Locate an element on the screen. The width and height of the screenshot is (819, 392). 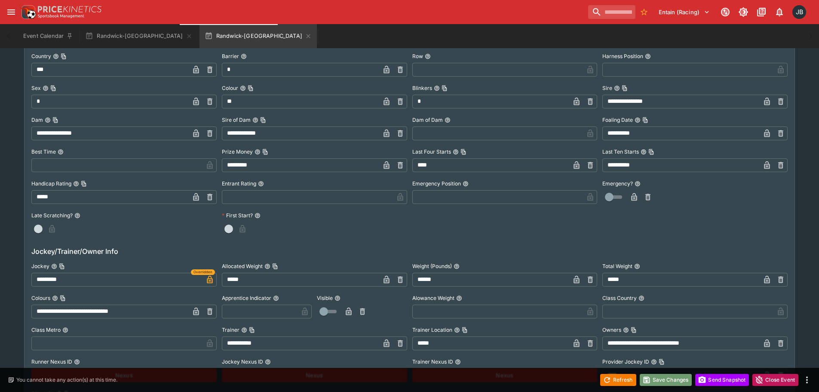
button: Event Calendar is located at coordinates (48, 36).